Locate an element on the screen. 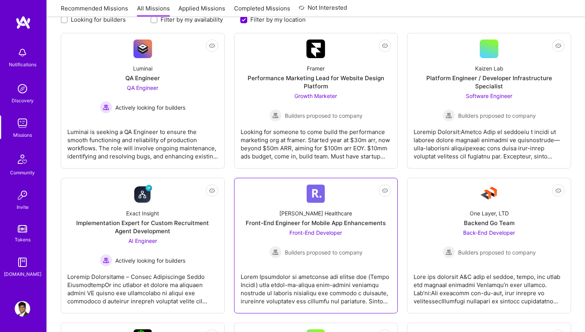 This screenshot has height=332, width=585. span: Software Engineer is located at coordinates (489, 96).